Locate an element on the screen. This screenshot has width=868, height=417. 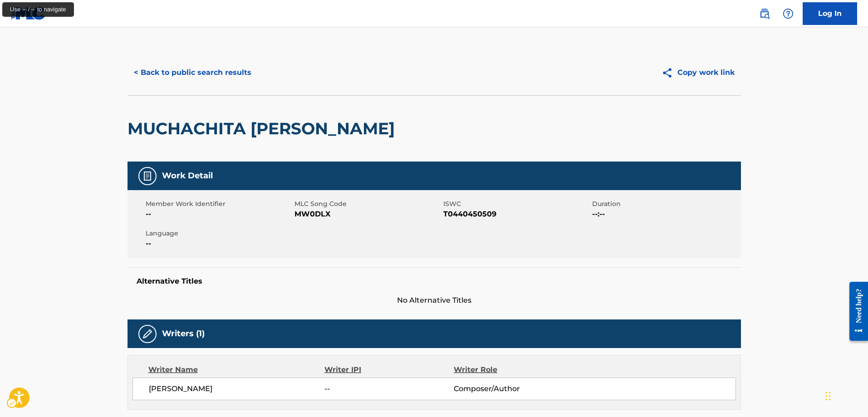
div: Writer Role is located at coordinates (512, 370).